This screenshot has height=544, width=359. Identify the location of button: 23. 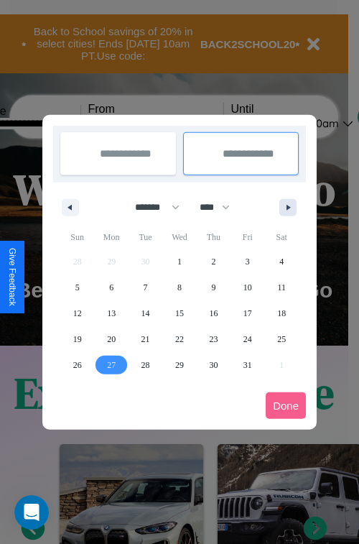
(213, 339).